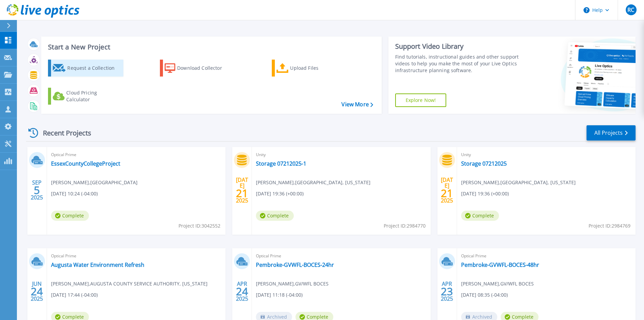  What do you see at coordinates (85, 164) in the screenshot?
I see `a: EssexCountyCollegeProject` at bounding box center [85, 164].